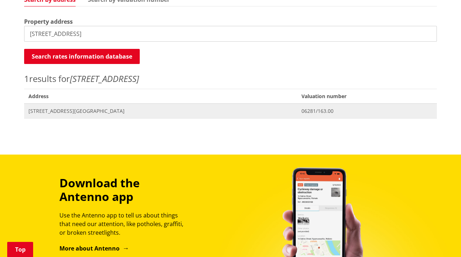  I want to click on label: Property address, so click(48, 22).